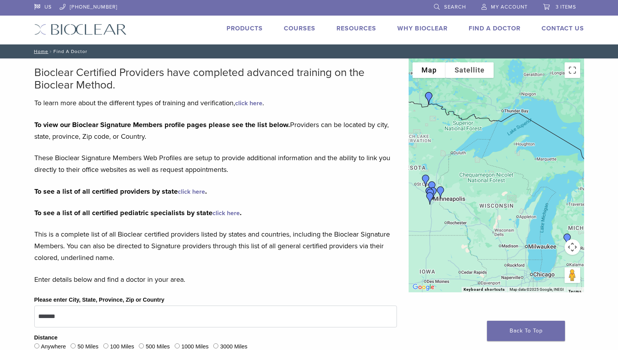 The image size is (618, 350). What do you see at coordinates (120, 191) in the screenshot?
I see `strong: To see a list of all certified providers by state .` at bounding box center [120, 191].